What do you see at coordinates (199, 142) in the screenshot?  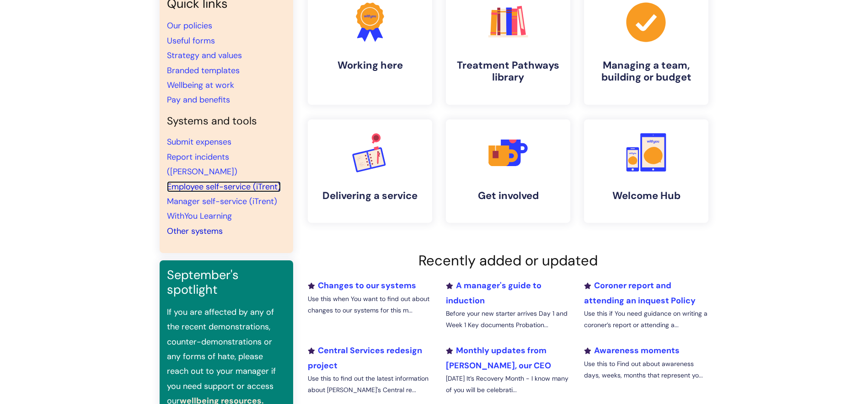 I see `a: Submit expenses` at bounding box center [199, 142].